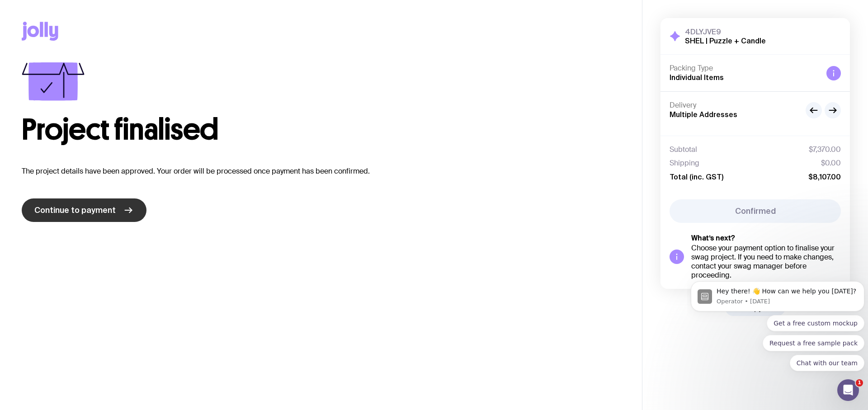  Describe the element at coordinates (126, 91) in the screenshot. I see `button: Quick reply: Request a free sample pack` at that location.